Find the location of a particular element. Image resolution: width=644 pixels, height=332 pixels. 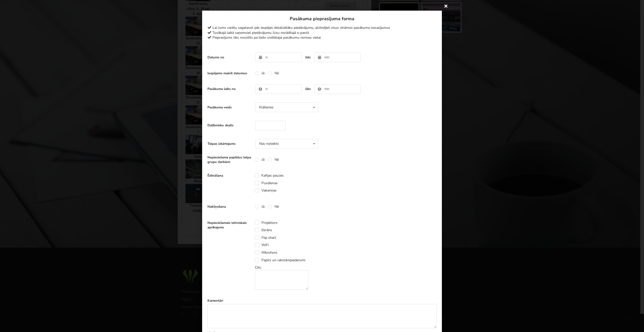

label: Dalībnieku skaits is located at coordinates (230, 126).